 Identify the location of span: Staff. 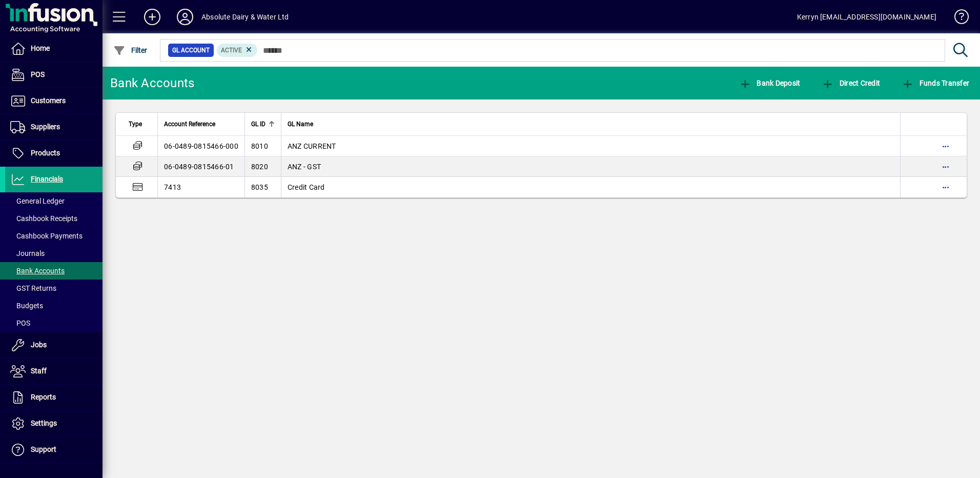
(39, 371).